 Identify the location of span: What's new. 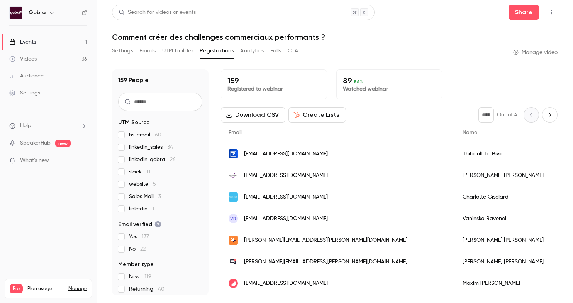
(34, 161).